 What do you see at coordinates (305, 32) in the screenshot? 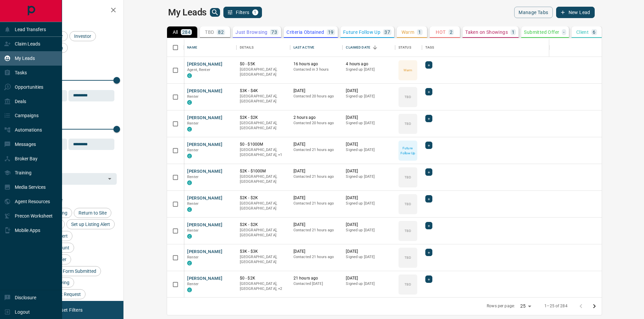
I see `p: Criteria Obtained` at bounding box center [305, 32].